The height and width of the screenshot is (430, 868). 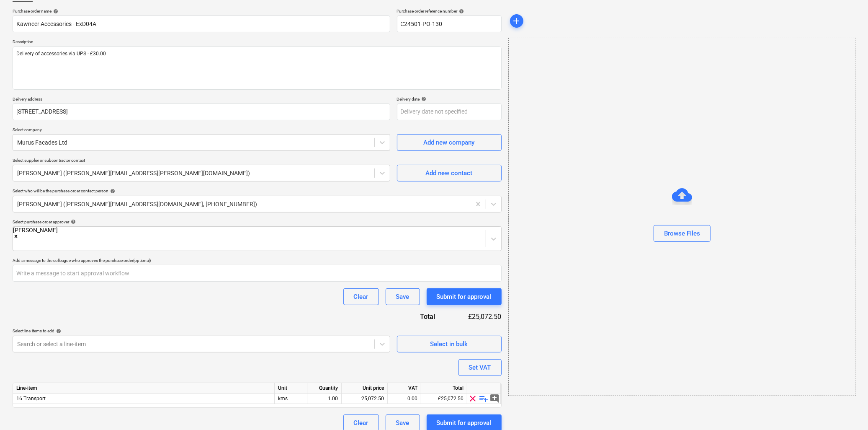 I want to click on input: Delivery date not specified, so click(x=449, y=112).